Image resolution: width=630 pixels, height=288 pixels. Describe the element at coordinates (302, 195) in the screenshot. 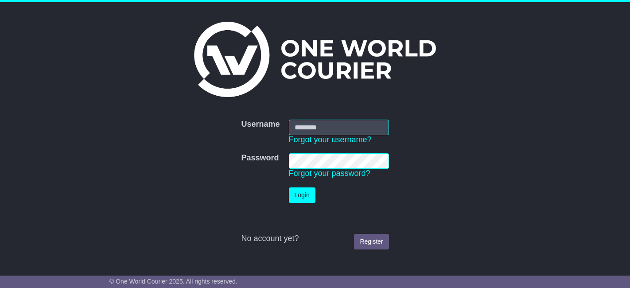

I see `button: Login` at that location.